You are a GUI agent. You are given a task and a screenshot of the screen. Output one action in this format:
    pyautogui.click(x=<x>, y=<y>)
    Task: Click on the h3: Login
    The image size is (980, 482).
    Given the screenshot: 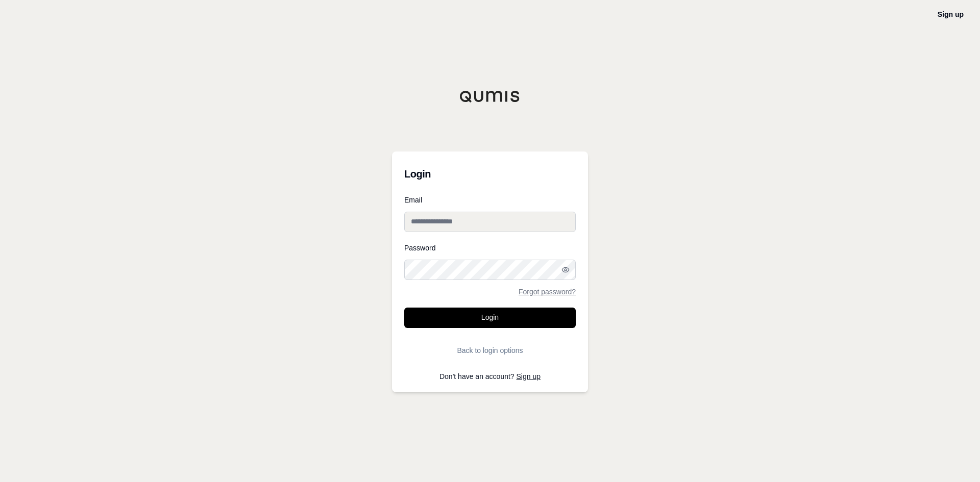 What is the action you would take?
    pyautogui.click(x=490, y=174)
    